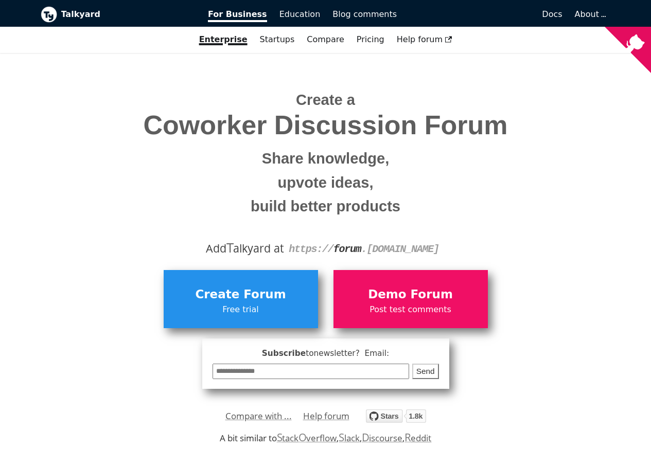  Describe the element at coordinates (552, 14) in the screenshot. I see `span: Docs` at that location.